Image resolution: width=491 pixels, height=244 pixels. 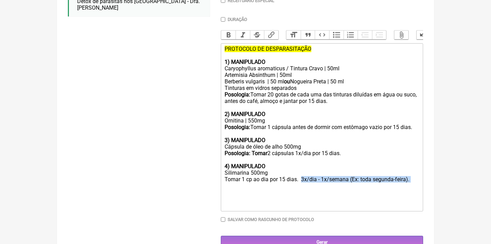 I want to click on button: Link, so click(x=271, y=35).